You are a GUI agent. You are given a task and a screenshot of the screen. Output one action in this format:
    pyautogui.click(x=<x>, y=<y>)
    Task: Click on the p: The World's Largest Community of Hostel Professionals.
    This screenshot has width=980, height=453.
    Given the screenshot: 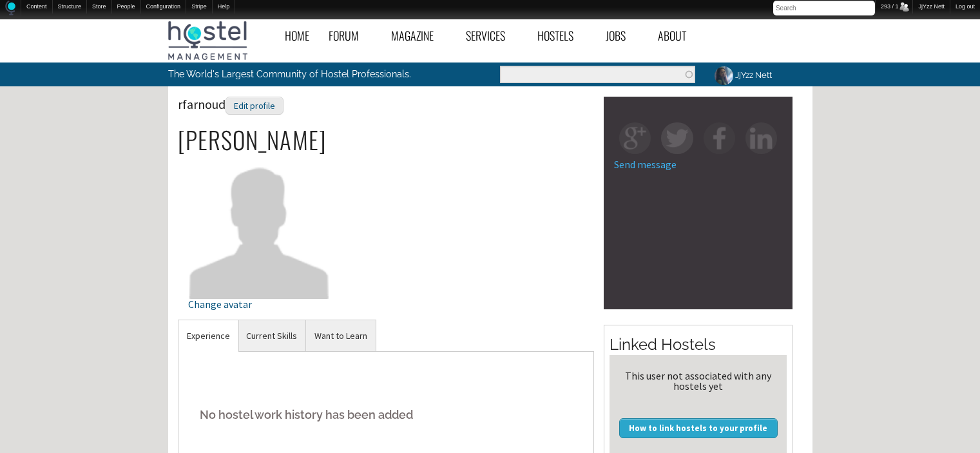 What is the action you would take?
    pyautogui.click(x=302, y=74)
    